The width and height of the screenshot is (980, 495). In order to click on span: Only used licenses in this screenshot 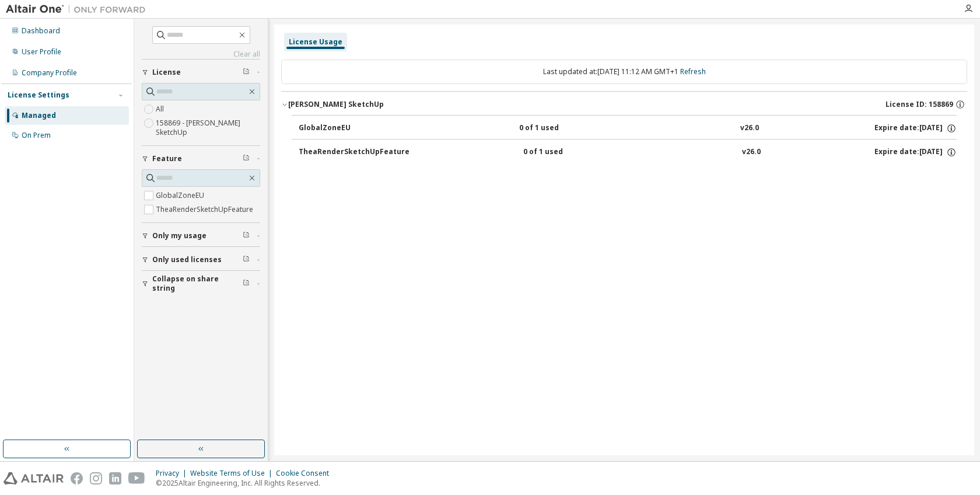, I will do `click(186, 259)`.